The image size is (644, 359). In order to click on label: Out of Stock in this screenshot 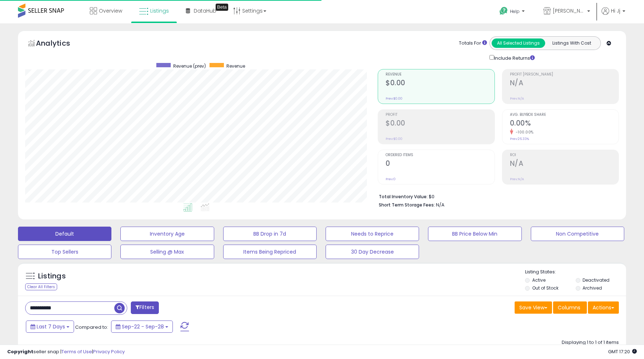, I will do `click(545, 288)`.